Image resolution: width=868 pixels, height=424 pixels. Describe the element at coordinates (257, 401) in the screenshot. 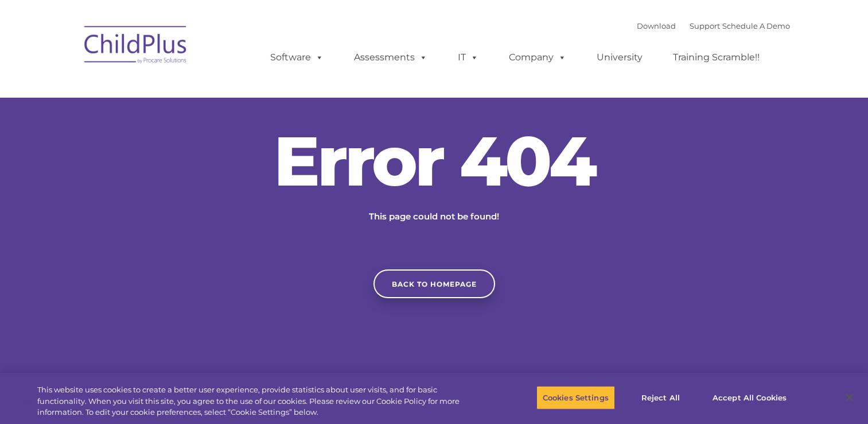

I see `div: This website uses cookies to create a better user experience, provide statistics about user visit...` at that location.